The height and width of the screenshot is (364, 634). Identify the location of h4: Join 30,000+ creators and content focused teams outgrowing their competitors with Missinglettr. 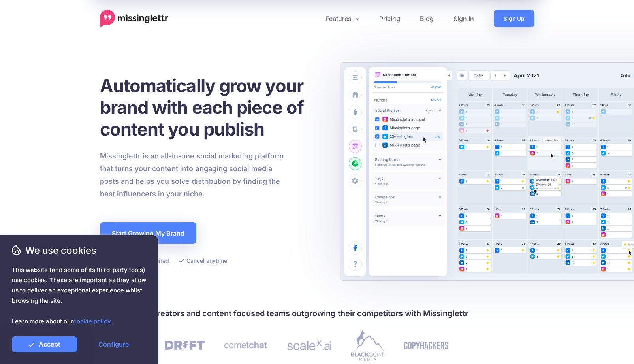
(317, 313).